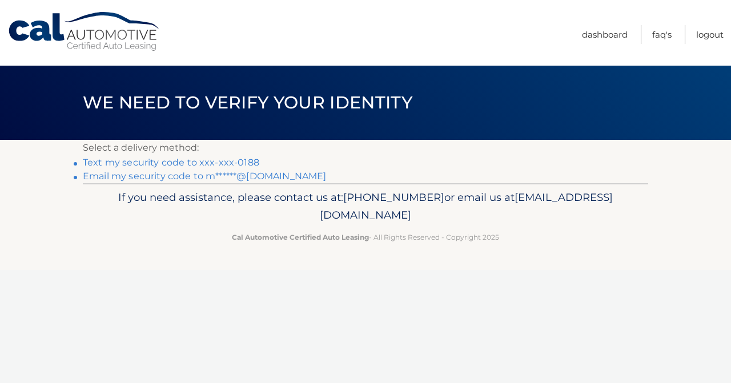  I want to click on p: If you need assistance, please contact us at: or email us at, so click(365, 207).